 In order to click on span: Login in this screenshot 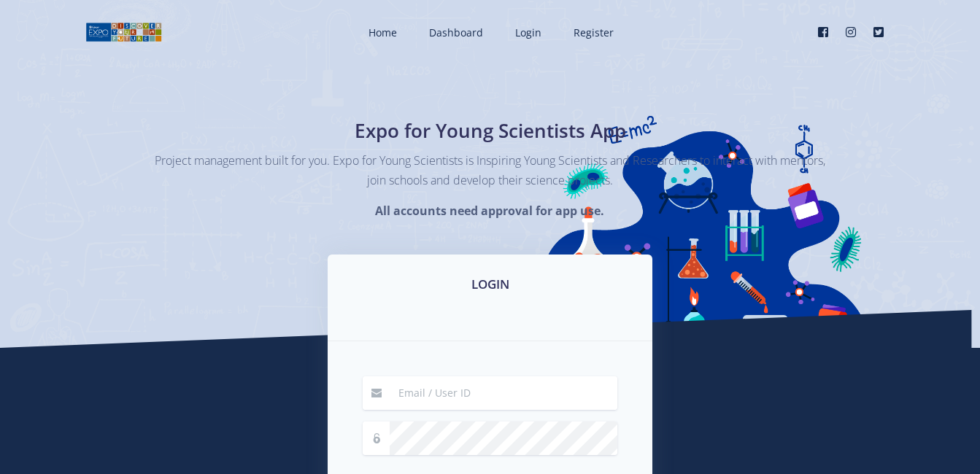, I will do `click(529, 32)`.